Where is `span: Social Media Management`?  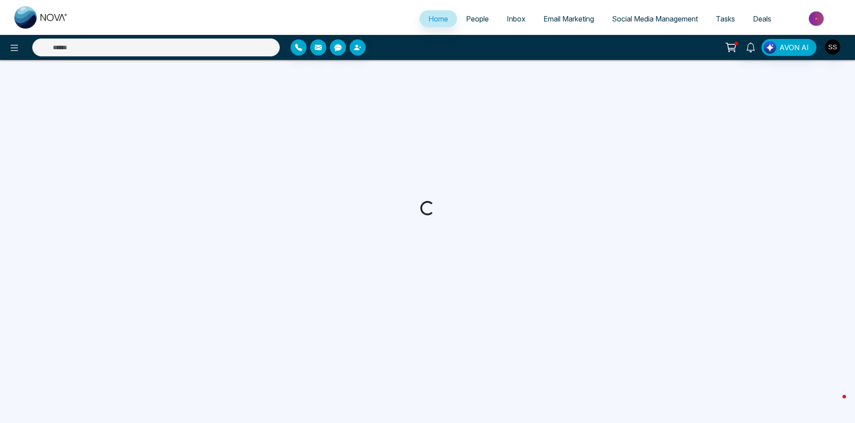
span: Social Media Management is located at coordinates (655, 19).